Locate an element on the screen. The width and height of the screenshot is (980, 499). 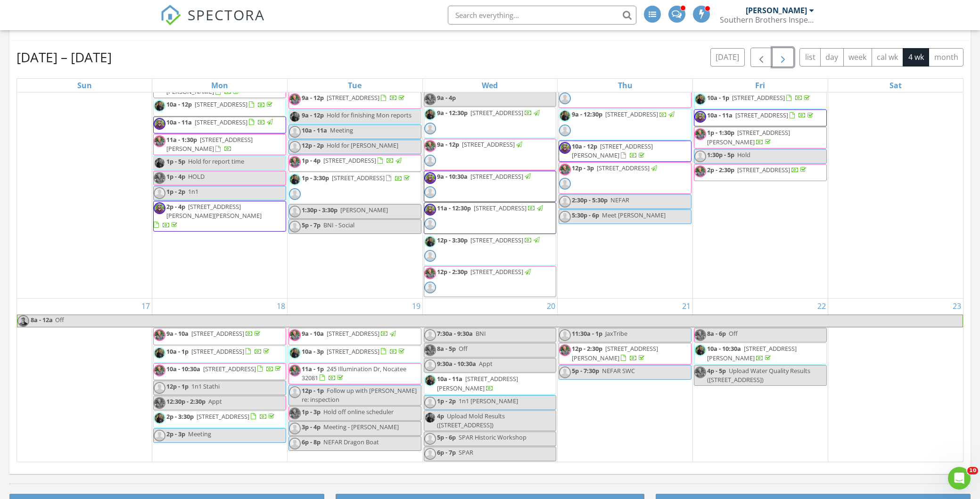
span: 9a - 12:30p is located at coordinates (587, 114).